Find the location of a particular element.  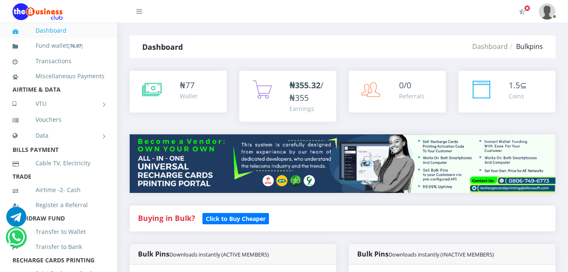

img: Logo is located at coordinates (38, 12).